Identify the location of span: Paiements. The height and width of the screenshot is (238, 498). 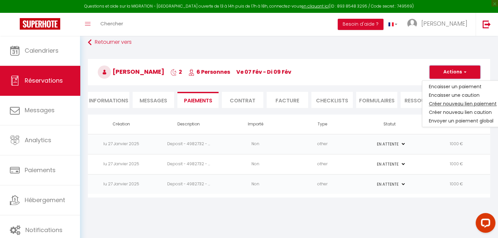
(40, 170).